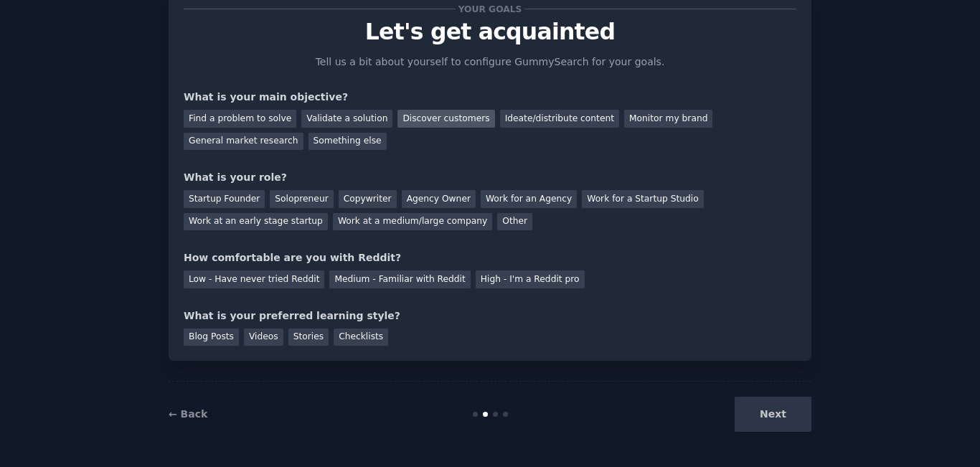 The image size is (980, 467). Describe the element at coordinates (412, 222) in the screenshot. I see `div: Work at a medium/large company` at that location.